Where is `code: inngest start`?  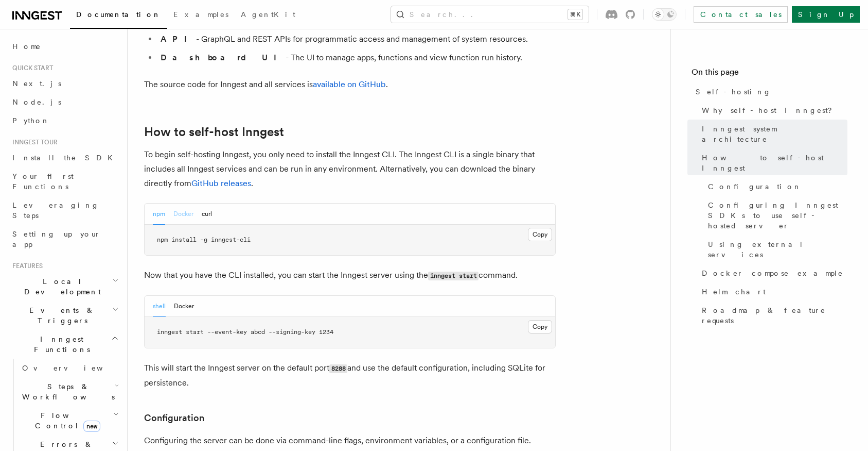
code: inngest start is located at coordinates (454, 276).